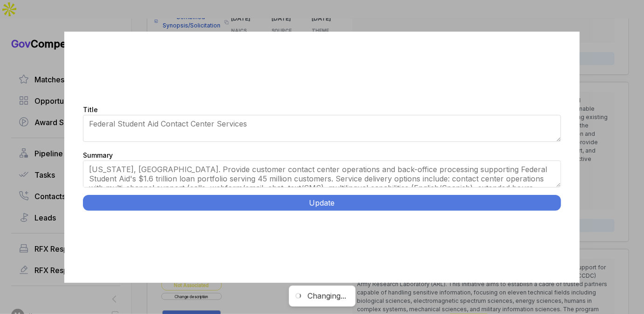  What do you see at coordinates (322, 128) in the screenshot?
I see `textarea: Business Process Operations (BPO) Customer Contact Center Services` at bounding box center [322, 128].